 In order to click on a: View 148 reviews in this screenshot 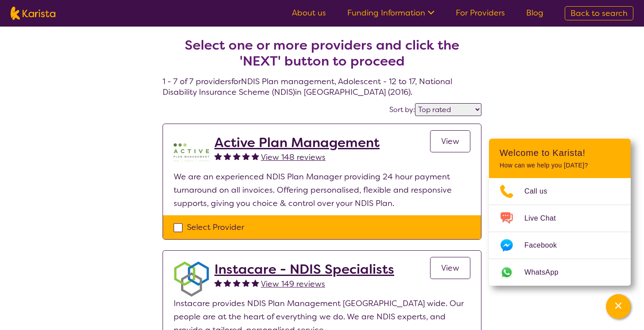, I will do `click(293, 157)`.